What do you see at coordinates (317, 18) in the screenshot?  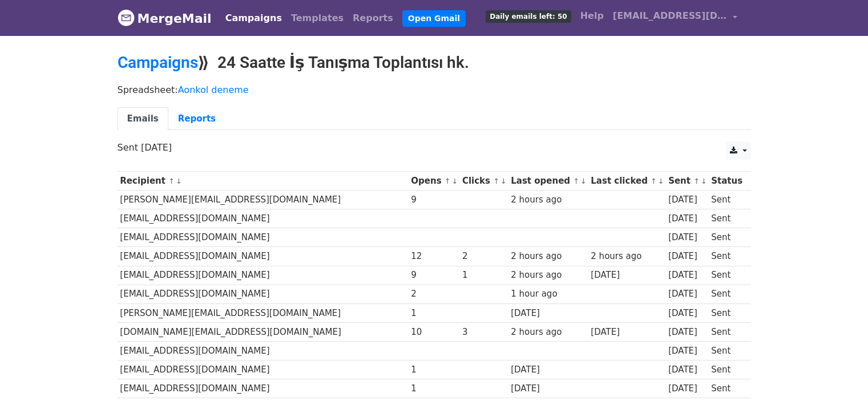 I see `a: Templates` at bounding box center [317, 18].